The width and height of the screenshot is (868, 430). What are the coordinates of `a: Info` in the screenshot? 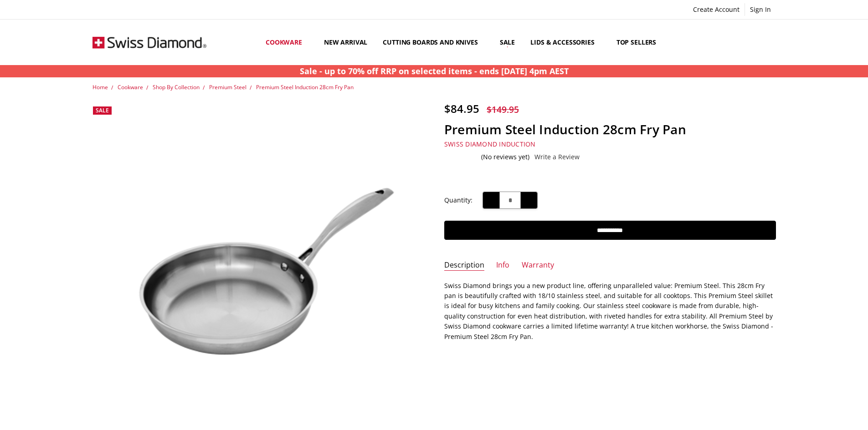 It's located at (503, 265).